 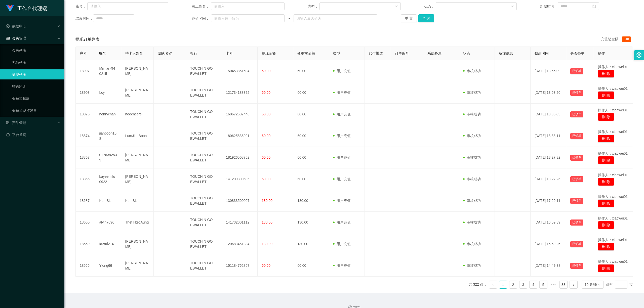 I want to click on td: 18907, so click(x=85, y=71).